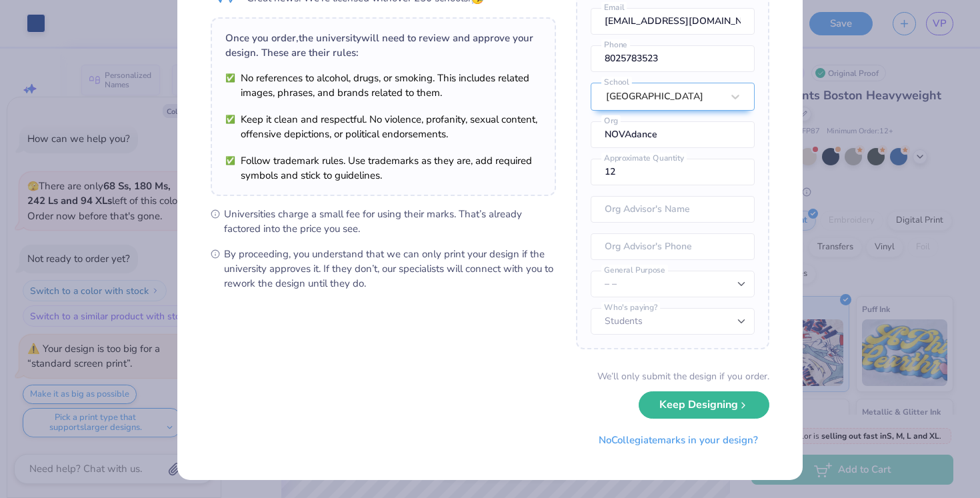  Describe the element at coordinates (683, 376) in the screenshot. I see `div: We’ll only submit the design if you order.` at that location.